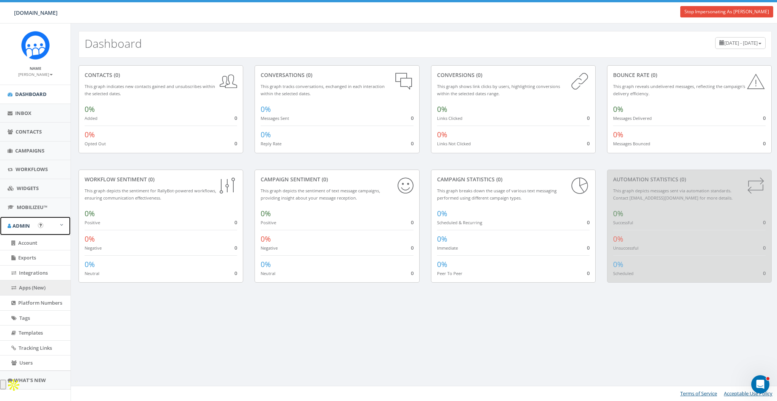 The height and width of the screenshot is (401, 777). I want to click on img: Apollo, so click(14, 385).